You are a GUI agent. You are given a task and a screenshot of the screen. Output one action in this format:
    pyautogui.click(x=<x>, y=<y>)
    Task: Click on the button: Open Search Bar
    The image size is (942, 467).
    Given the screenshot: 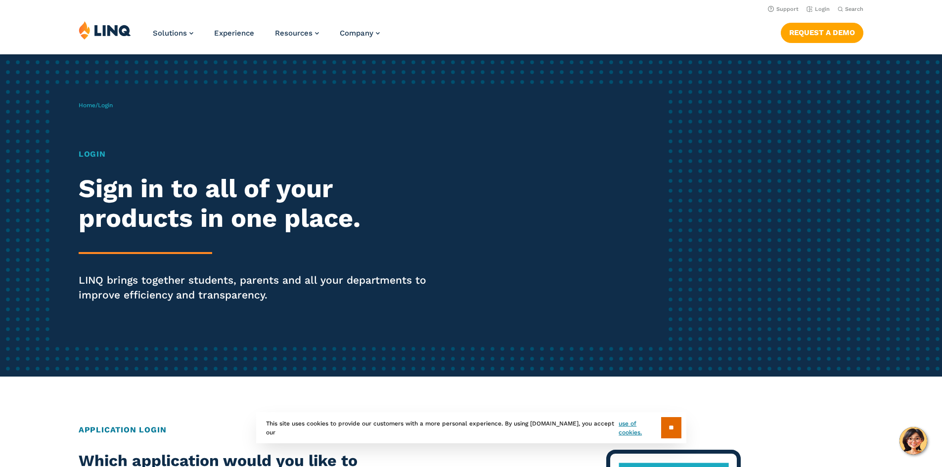 What is the action you would take?
    pyautogui.click(x=851, y=9)
    